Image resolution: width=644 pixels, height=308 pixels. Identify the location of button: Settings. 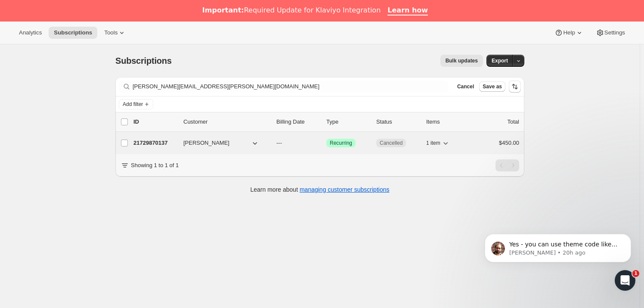
(610, 33).